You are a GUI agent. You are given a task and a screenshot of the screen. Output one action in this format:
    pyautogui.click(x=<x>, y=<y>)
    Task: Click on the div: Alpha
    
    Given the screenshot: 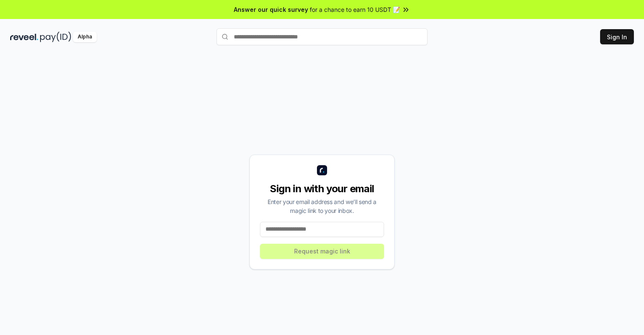 What is the action you would take?
    pyautogui.click(x=85, y=37)
    